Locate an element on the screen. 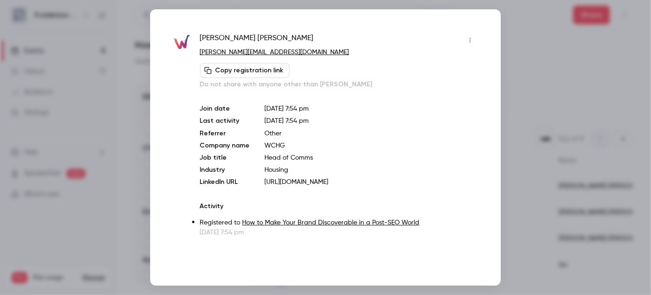  img: wchg.org.uk is located at coordinates (182, 42).